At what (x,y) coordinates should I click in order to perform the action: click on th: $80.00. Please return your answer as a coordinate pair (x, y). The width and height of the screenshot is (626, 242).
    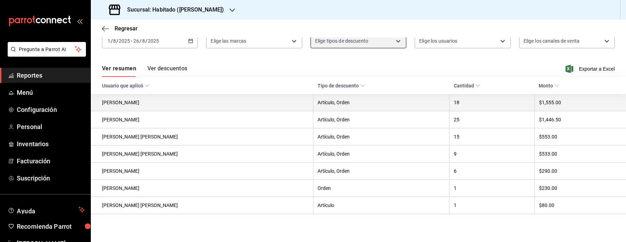
    Looking at the image, I should click on (581, 205).